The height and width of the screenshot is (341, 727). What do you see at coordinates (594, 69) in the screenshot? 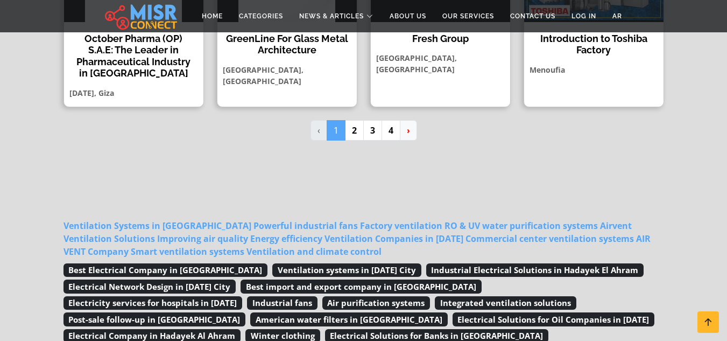
I see `p: Menoufia` at bounding box center [594, 69].